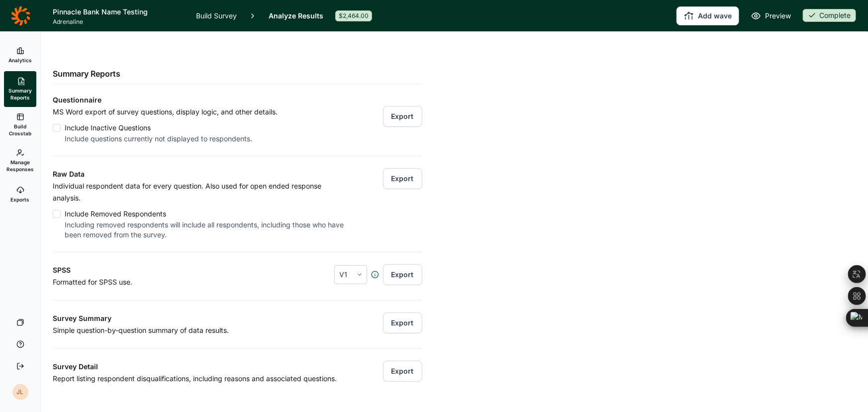 The image size is (868, 412). I want to click on a: Preview, so click(771, 16).